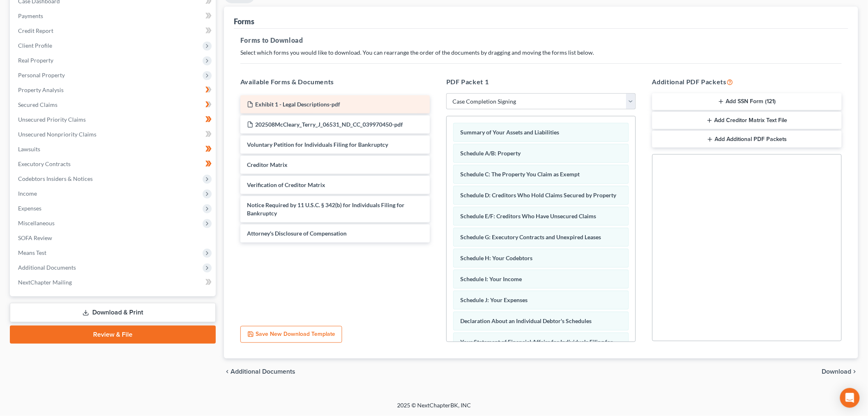  Describe the element at coordinates (335, 82) in the screenshot. I see `h5: Available Forms & Documents` at that location.